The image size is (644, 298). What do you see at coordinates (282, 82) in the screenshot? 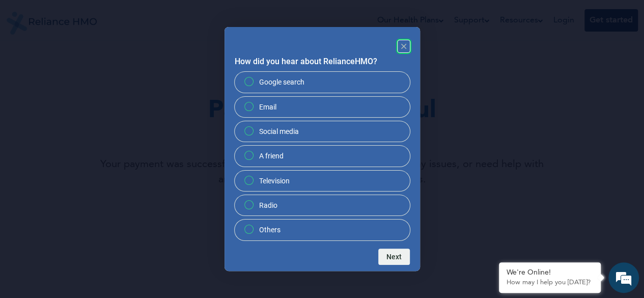
I see `span: Google search` at bounding box center [282, 82].